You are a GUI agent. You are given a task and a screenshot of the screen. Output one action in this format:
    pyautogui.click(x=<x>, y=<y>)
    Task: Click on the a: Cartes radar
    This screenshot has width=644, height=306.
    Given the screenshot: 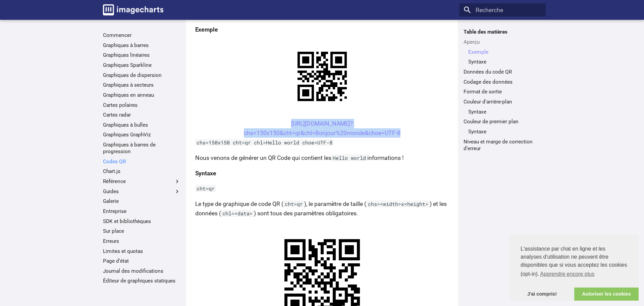 What is the action you would take?
    pyautogui.click(x=142, y=115)
    